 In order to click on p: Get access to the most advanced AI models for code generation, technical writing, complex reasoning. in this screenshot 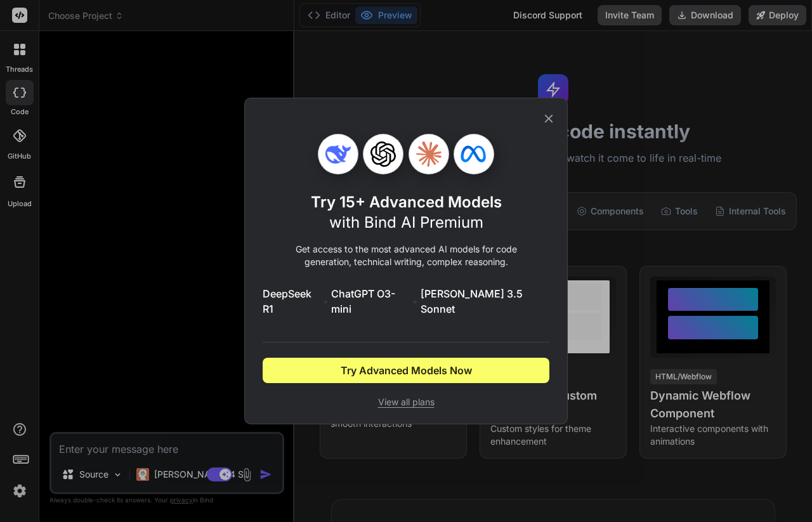, I will do `click(406, 256)`.